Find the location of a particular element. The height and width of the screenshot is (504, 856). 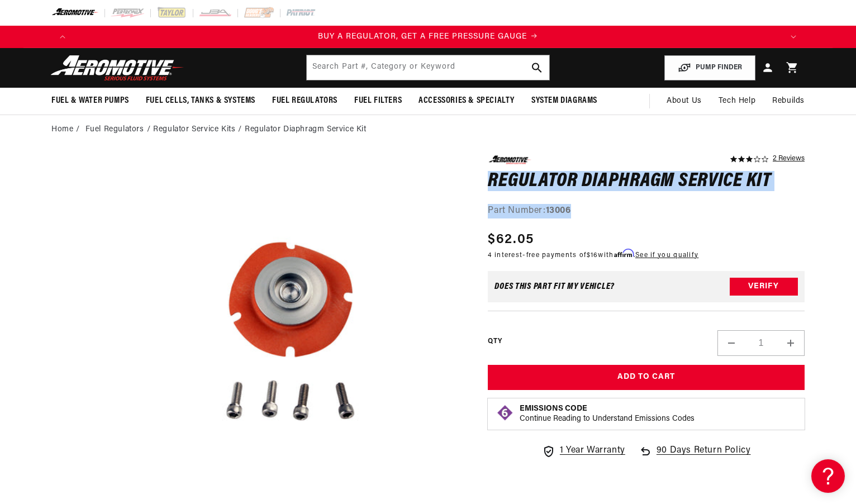

button: search button is located at coordinates (537, 68).